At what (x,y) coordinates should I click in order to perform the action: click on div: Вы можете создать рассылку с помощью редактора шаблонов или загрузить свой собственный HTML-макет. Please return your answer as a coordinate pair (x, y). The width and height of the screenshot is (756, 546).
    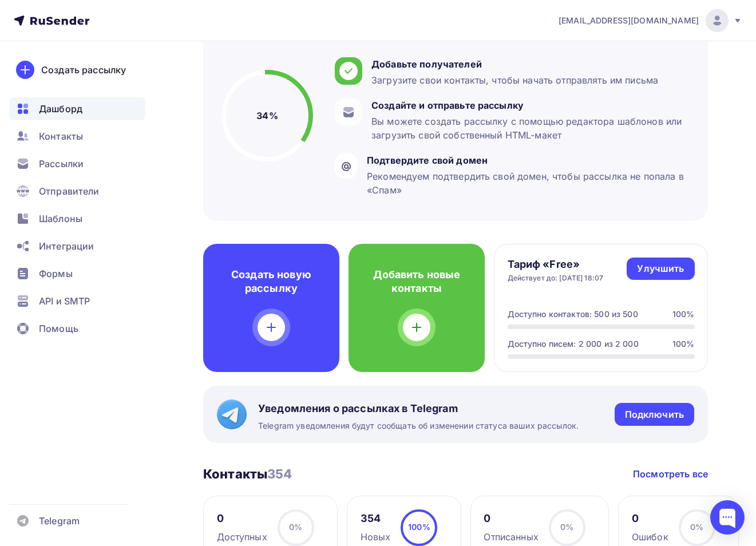
    Looking at the image, I should click on (527, 128).